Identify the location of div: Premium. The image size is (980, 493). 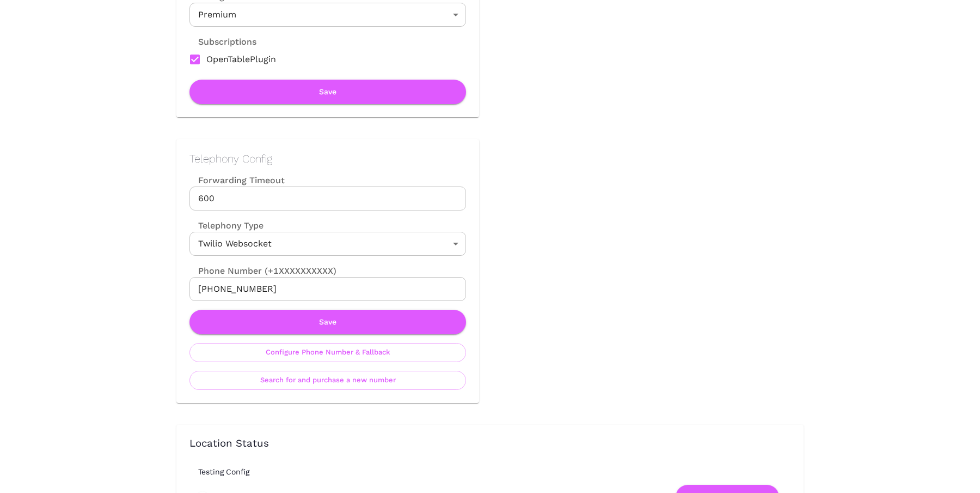
(328, 15).